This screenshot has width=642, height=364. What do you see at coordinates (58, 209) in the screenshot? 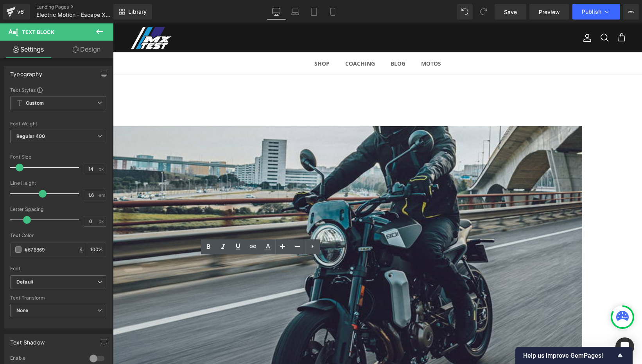
I see `div: Letter Spacing` at bounding box center [58, 209].